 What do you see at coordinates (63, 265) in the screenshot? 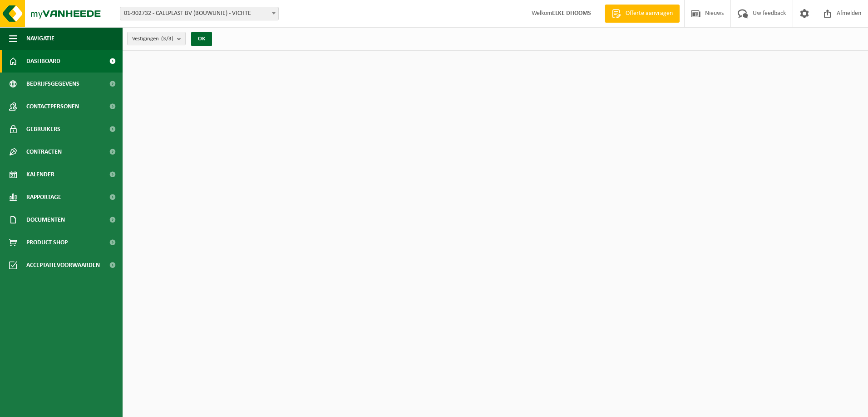
I see `span: Acceptatievoorwaarden` at bounding box center [63, 265].